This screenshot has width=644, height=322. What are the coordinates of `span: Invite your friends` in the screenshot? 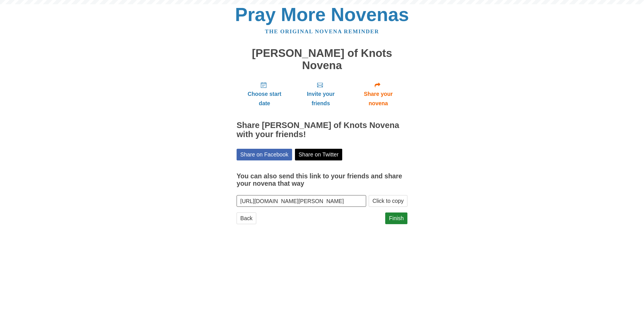 It's located at (321, 98).